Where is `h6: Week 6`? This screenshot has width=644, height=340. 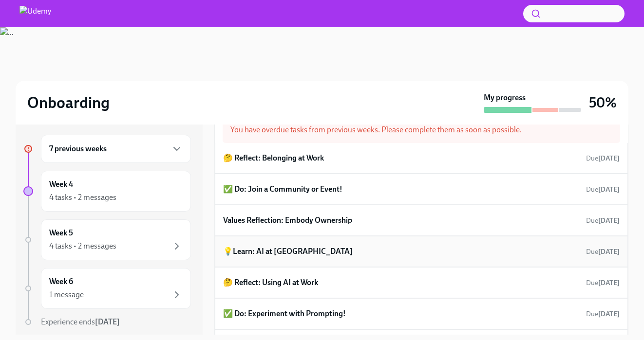 h6: Week 6 is located at coordinates (61, 282).